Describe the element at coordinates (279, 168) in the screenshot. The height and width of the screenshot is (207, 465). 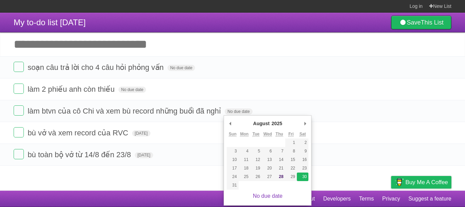
I see `button: 21` at that location.